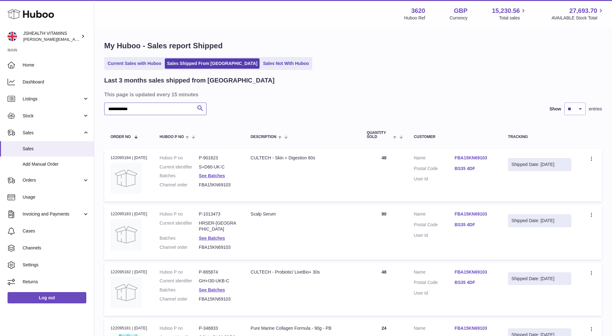 This screenshot has height=336, width=612. I want to click on span: Channels, so click(56, 248).